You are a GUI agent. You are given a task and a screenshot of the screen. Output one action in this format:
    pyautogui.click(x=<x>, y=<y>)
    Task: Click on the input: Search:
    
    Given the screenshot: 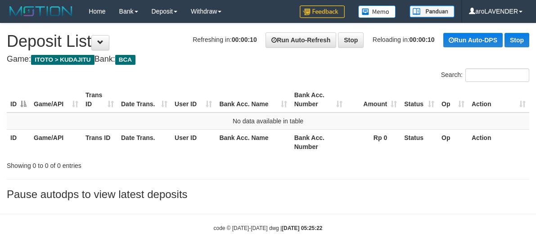 What is the action you would take?
    pyautogui.click(x=498, y=75)
    